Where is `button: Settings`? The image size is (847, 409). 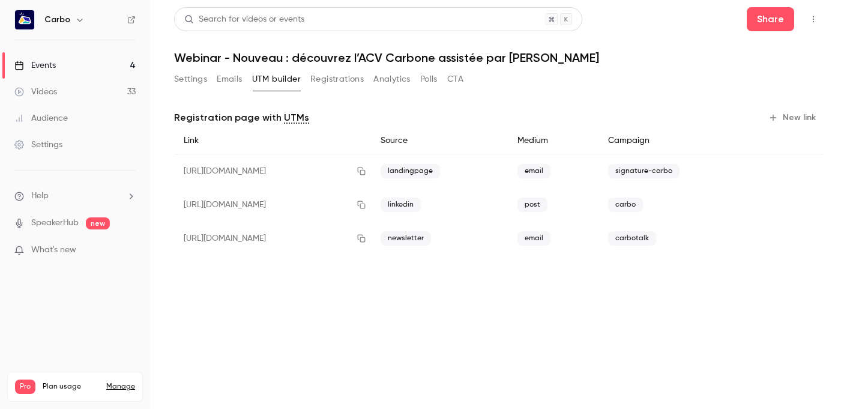
button: Settings is located at coordinates (190, 79).